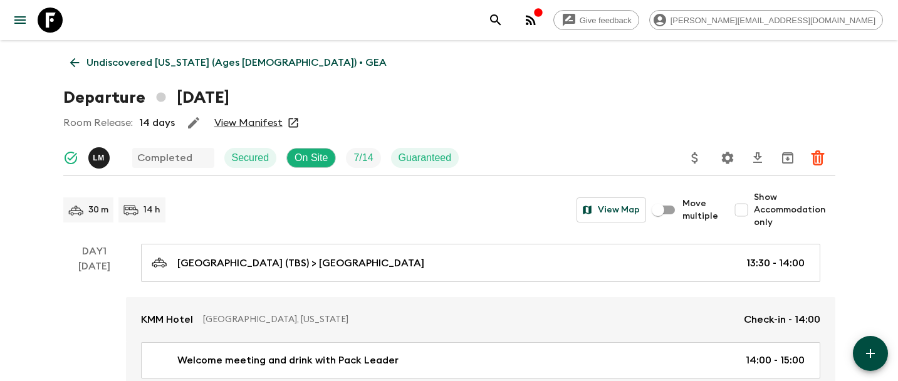 This screenshot has height=381, width=898. What do you see at coordinates (20, 20) in the screenshot?
I see `button: menu` at bounding box center [20, 20].